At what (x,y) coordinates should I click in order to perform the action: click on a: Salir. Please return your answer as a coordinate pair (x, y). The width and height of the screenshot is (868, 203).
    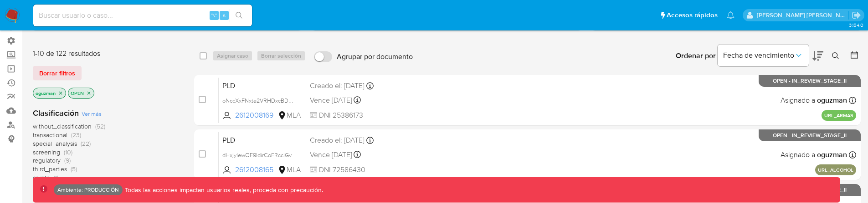
    Looking at the image, I should click on (856, 15).